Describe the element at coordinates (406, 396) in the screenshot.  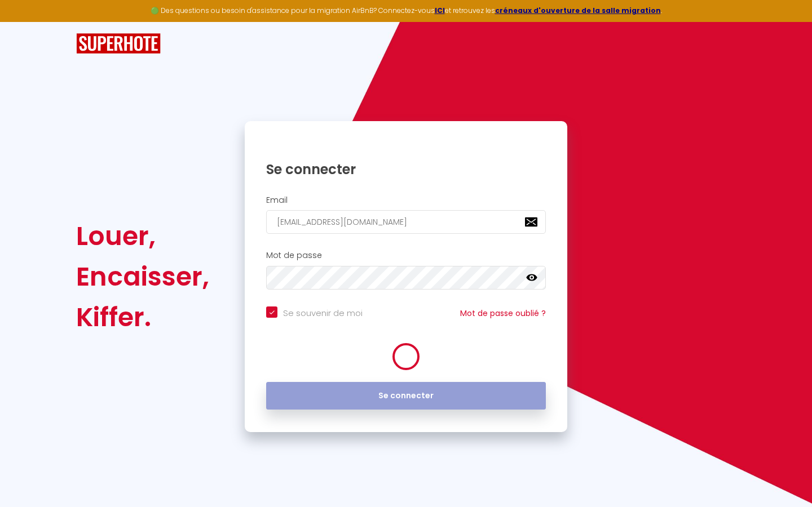
I see `button: Se connecter` at that location.